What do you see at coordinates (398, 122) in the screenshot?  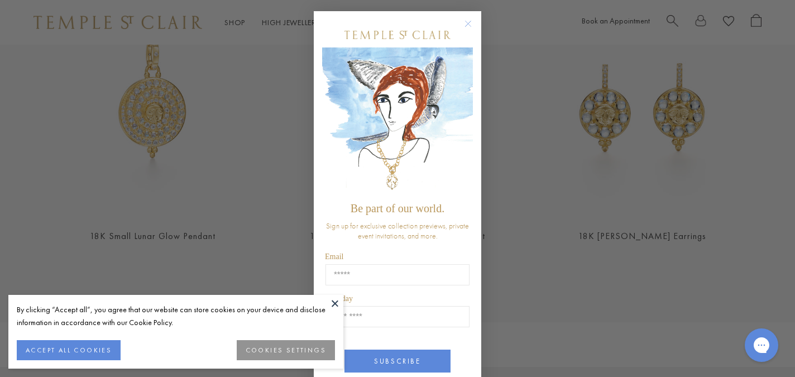 I see `img: c4a9eb12-d91a-4d4a-8ee0-386386f4f338.jpeg` at bounding box center [398, 122].